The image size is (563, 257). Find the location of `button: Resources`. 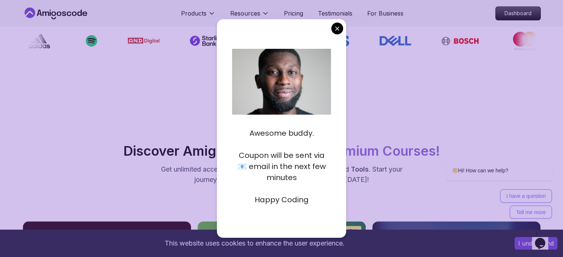

button: Resources is located at coordinates (250, 16).